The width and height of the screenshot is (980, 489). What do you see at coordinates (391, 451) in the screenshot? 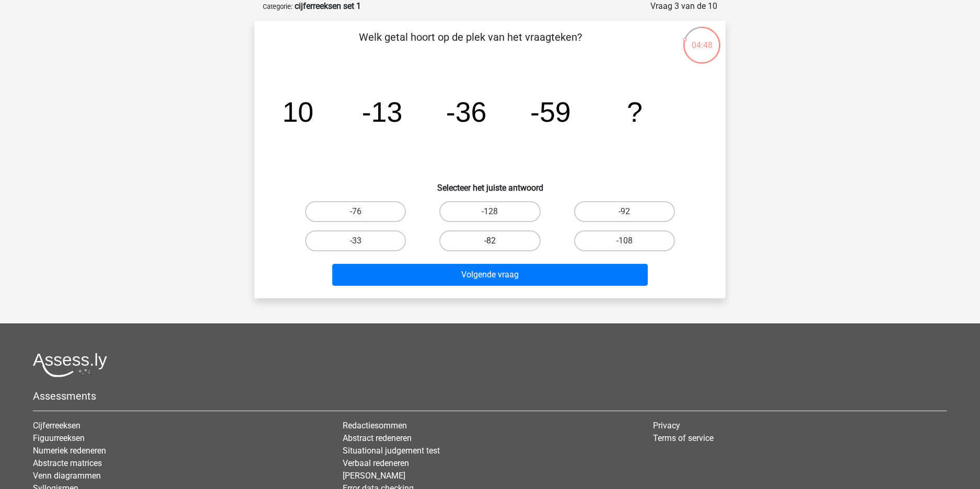
I see `a: Situational judgement test` at bounding box center [391, 451].